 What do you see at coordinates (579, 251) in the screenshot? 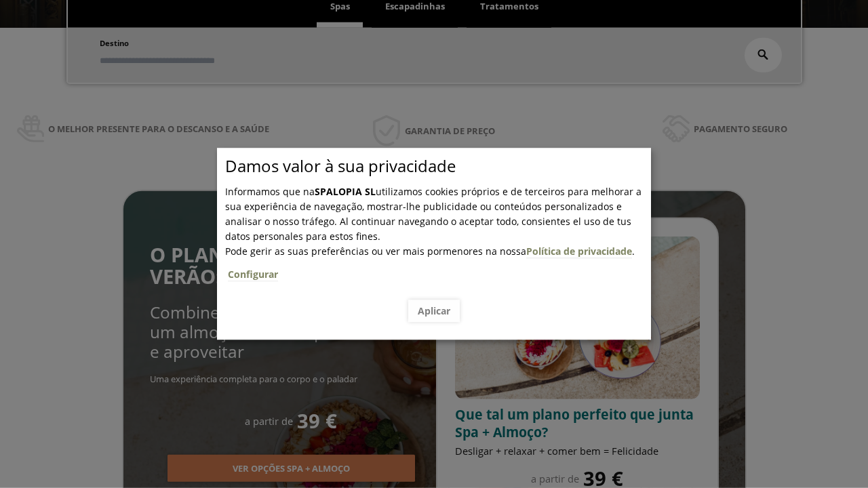
I see `a: Política de privacidade` at bounding box center [579, 251].